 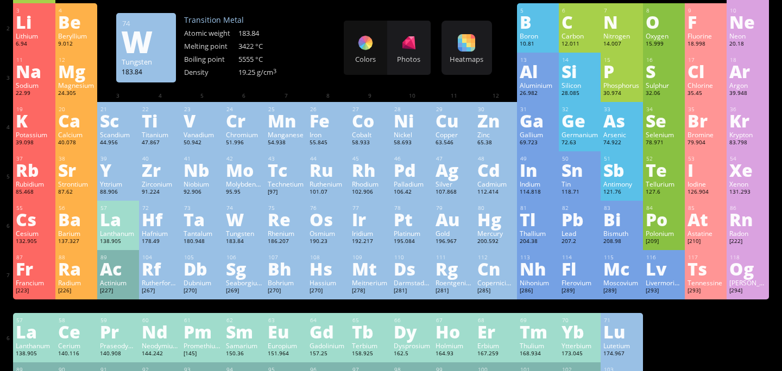 What do you see at coordinates (328, 158) in the screenshot?
I see `div: 44` at bounding box center [328, 158].